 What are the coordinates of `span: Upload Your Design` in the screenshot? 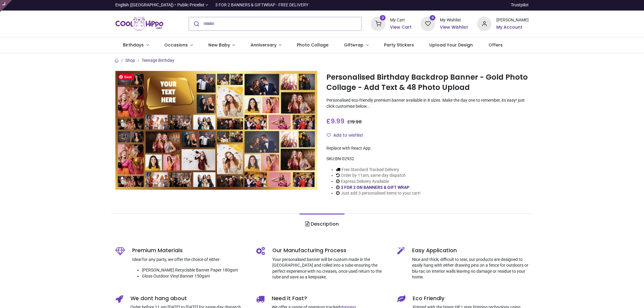 It's located at (451, 45).